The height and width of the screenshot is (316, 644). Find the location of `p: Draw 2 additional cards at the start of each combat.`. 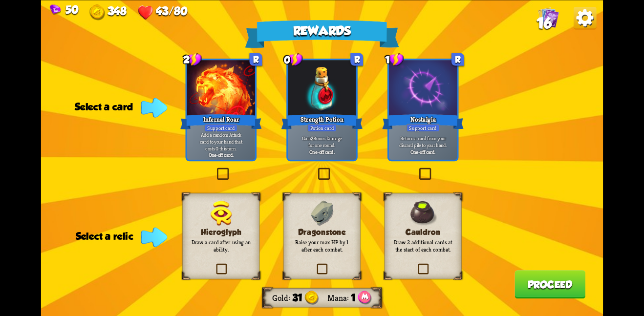

p: Draw 2 additional cards at the start of each combat. is located at coordinates (423, 245).